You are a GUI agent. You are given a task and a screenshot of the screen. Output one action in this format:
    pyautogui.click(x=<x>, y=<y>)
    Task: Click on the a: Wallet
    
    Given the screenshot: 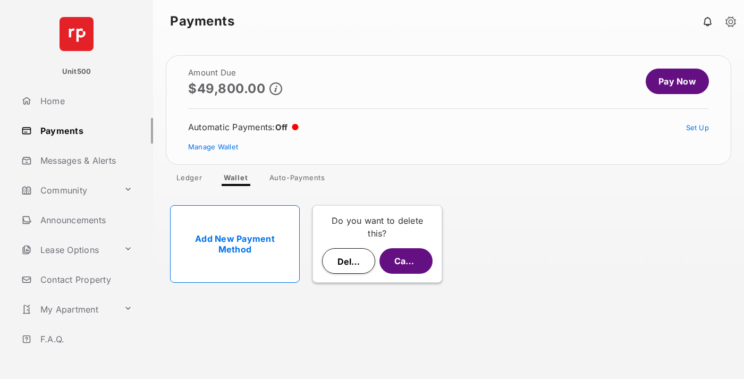 What is the action you would take?
    pyautogui.click(x=236, y=180)
    